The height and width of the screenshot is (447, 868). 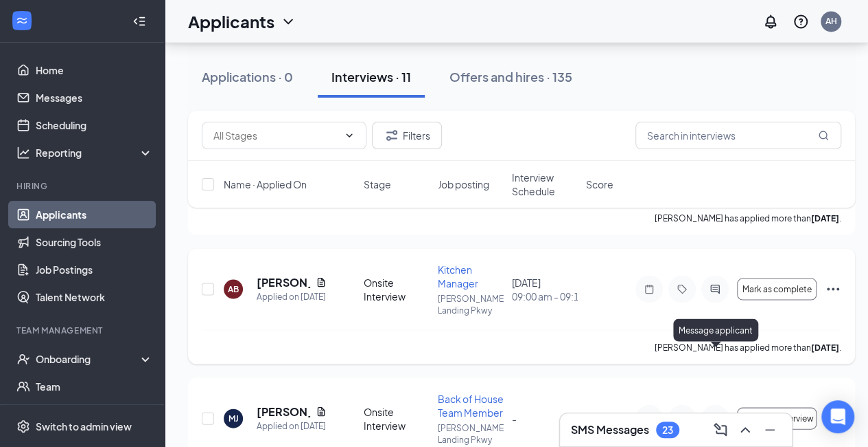 I want to click on div: AB, so click(x=233, y=288).